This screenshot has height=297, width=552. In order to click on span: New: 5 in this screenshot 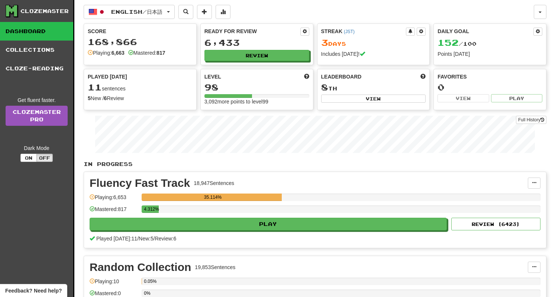, I will do `click(146, 238)`.